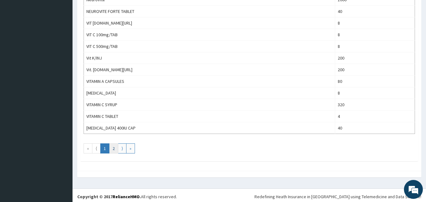 Image resolution: width=426 pixels, height=202 pixels. What do you see at coordinates (209, 58) in the screenshot?
I see `td: Vit K/INJ` at bounding box center [209, 58].